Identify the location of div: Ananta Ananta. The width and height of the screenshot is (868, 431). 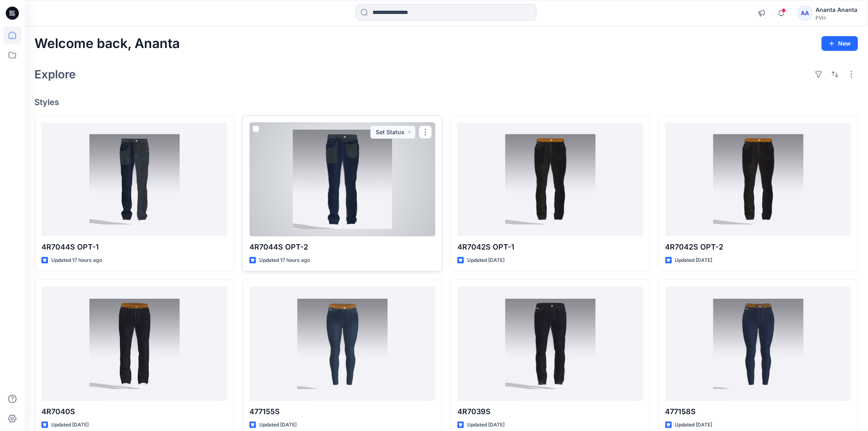
(837, 10).